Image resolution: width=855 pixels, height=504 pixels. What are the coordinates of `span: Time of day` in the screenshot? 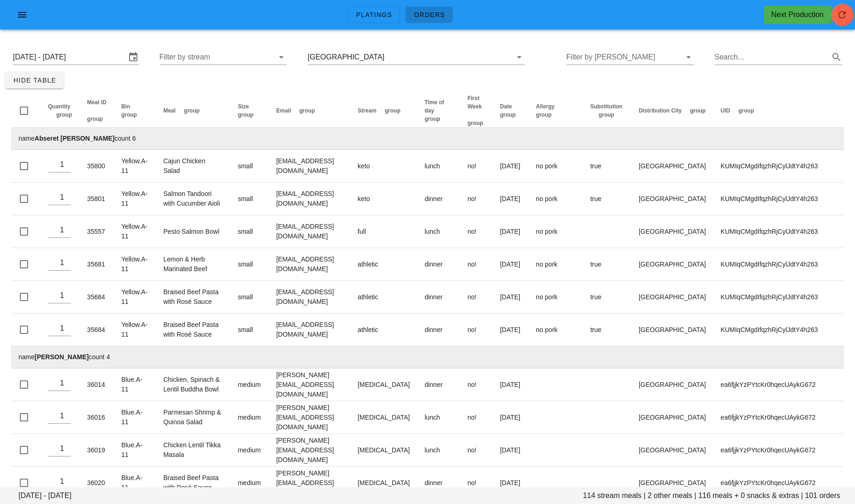 It's located at (434, 107).